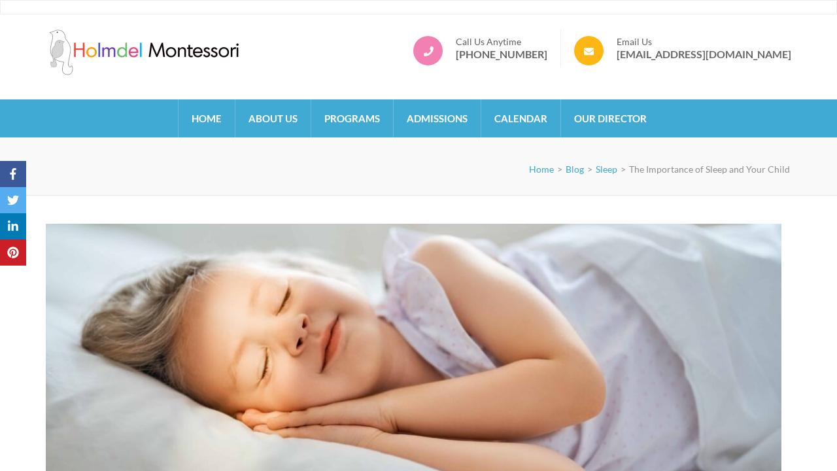 This screenshot has width=837, height=471. Describe the element at coordinates (541, 169) in the screenshot. I see `span: Home` at that location.